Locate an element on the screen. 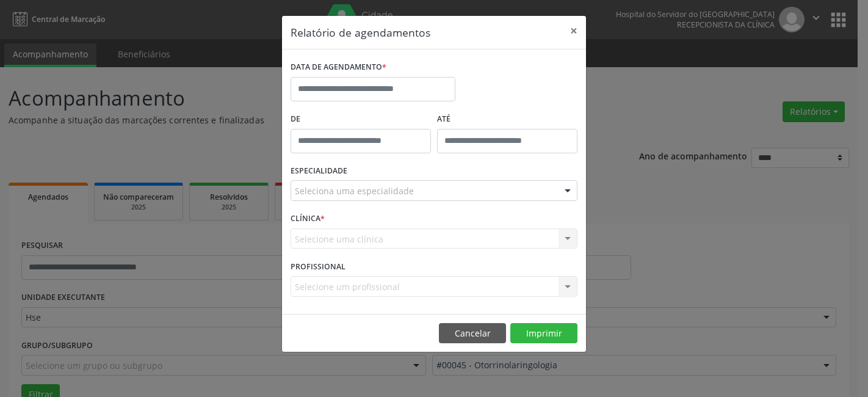  button: Cancelar is located at coordinates (472, 334).